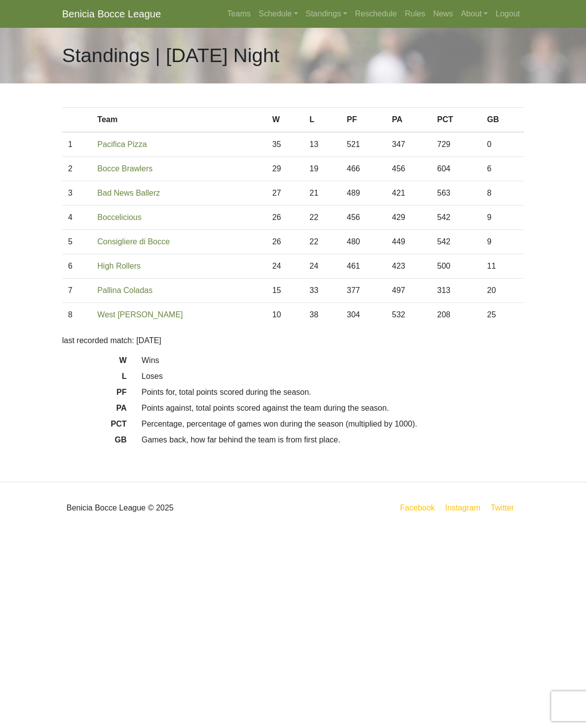 This screenshot has width=586, height=728. Describe the element at coordinates (322, 169) in the screenshot. I see `td: 19` at that location.